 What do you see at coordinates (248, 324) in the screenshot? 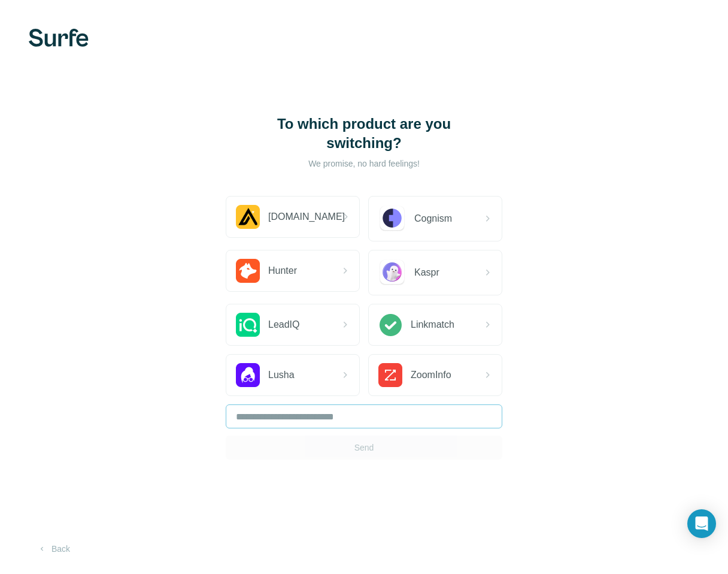
I see `img: LeadIQ Logo` at bounding box center [248, 324].